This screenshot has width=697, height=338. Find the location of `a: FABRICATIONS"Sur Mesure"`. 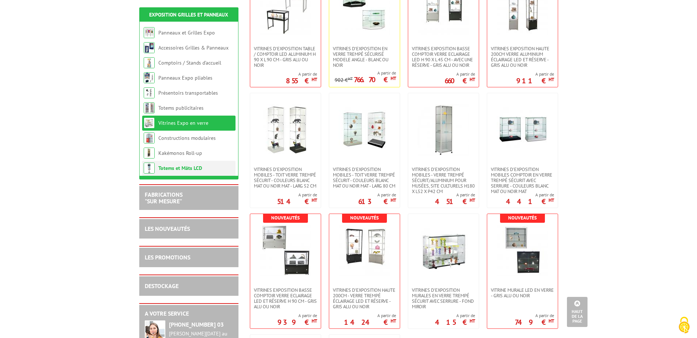

a: FABRICATIONS"Sur Mesure" is located at coordinates (163, 198).